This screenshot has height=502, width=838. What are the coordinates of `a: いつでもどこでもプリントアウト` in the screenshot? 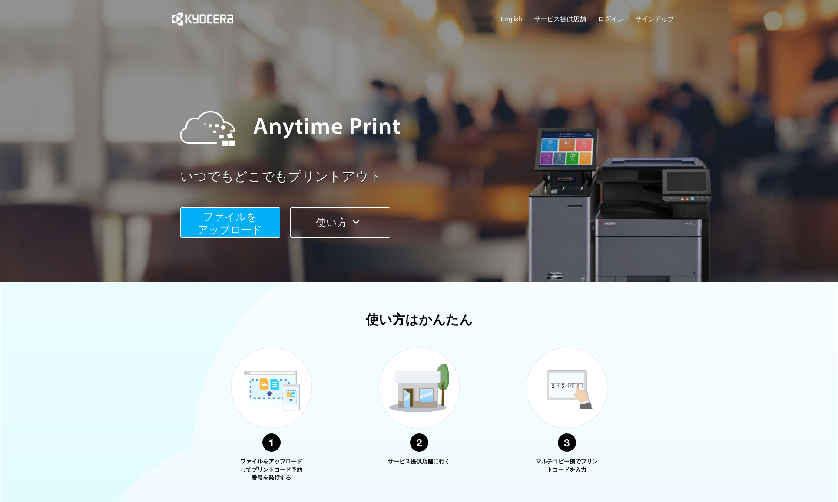 It's located at (430, 177).